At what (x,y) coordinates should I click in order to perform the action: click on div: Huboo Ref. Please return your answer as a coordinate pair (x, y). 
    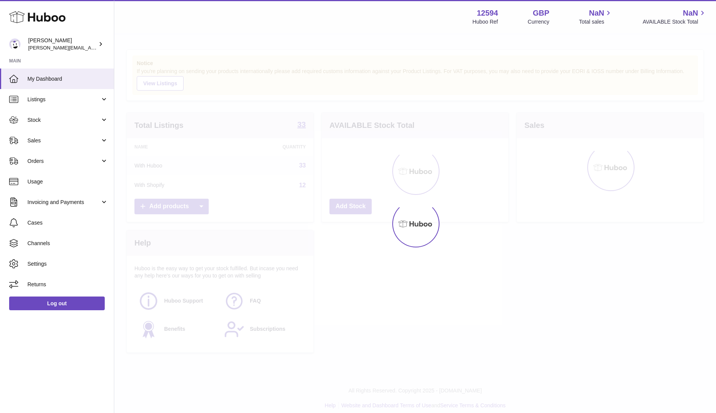
    Looking at the image, I should click on (485, 22).